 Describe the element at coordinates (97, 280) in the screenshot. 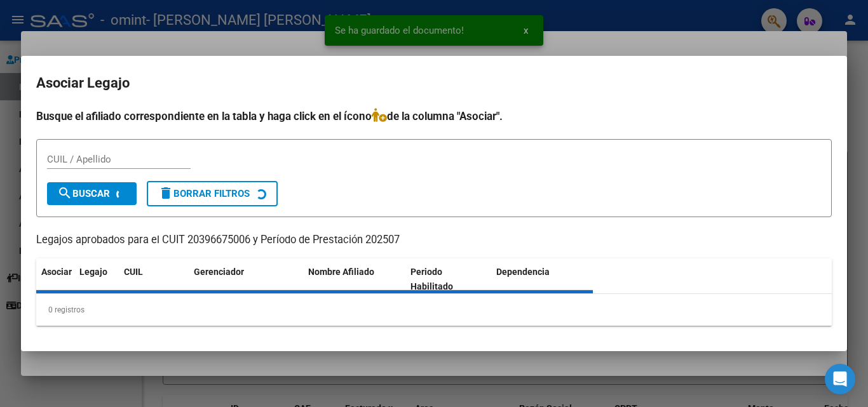

I see `datatable-header-cell: Legajo` at that location.